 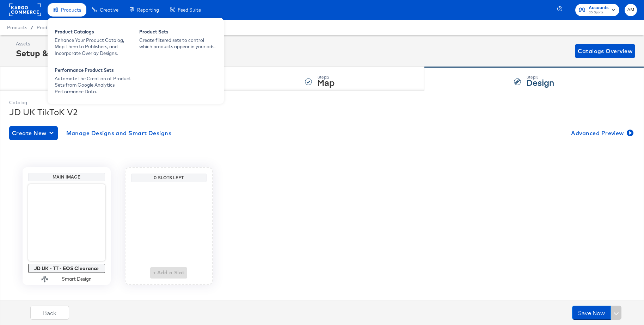 I want to click on div: Main Image, so click(x=67, y=177).